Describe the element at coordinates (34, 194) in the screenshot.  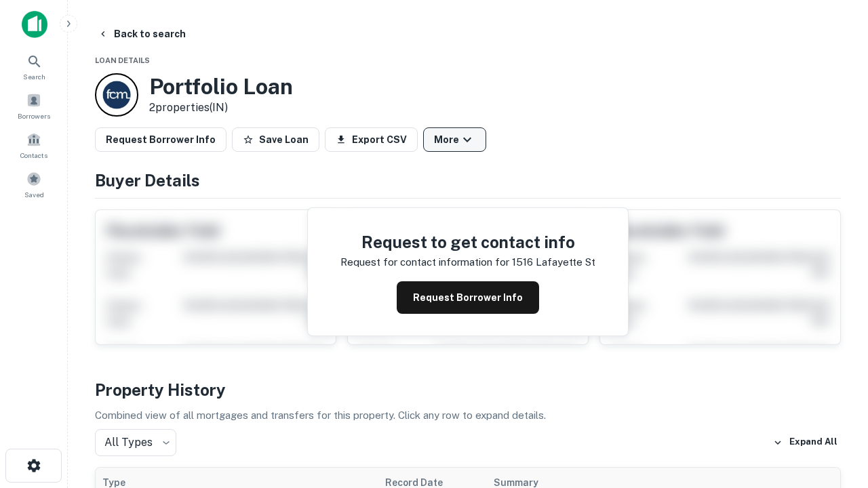
I see `span: Saved` at that location.